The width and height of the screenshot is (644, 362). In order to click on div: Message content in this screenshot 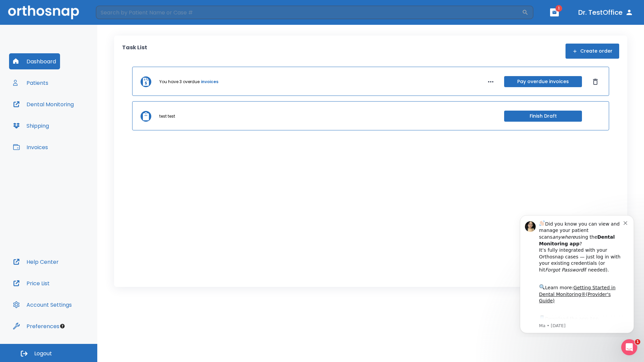, I will do `click(72, 61)`.